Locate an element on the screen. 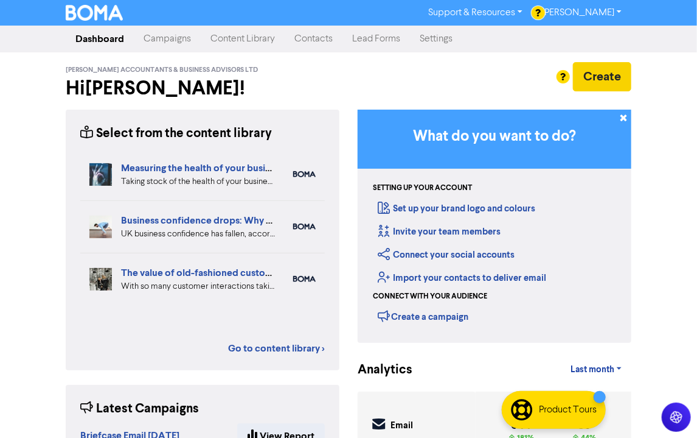 This screenshot has width=697, height=438. a: Go to content library > is located at coordinates (276, 348).